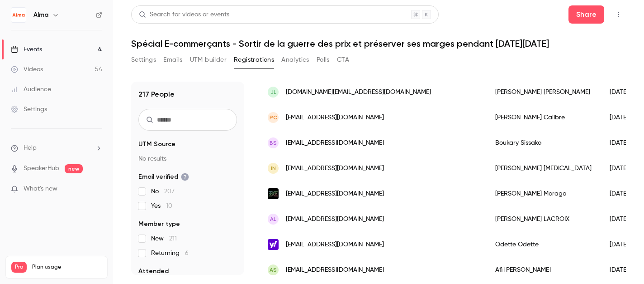 The width and height of the screenshot is (644, 284). What do you see at coordinates (19, 267) in the screenshot?
I see `span: Pro` at bounding box center [19, 267].